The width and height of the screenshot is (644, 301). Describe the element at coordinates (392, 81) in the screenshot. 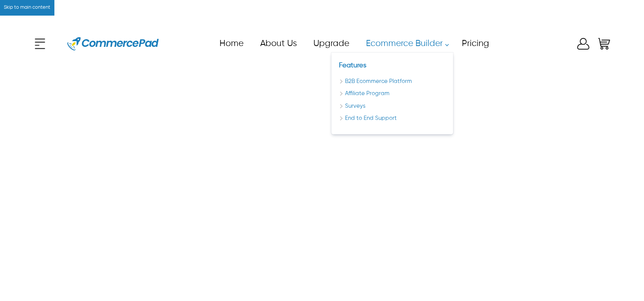

I see `a: B2B Ecommerce Platform` at that location.